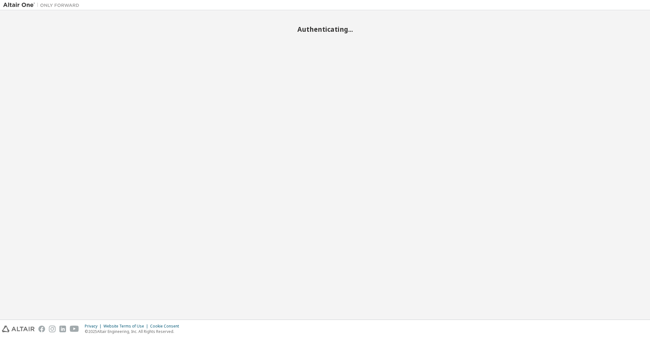 This screenshot has width=650, height=338. What do you see at coordinates (18, 329) in the screenshot?
I see `img: altair_logo.svg` at bounding box center [18, 329].